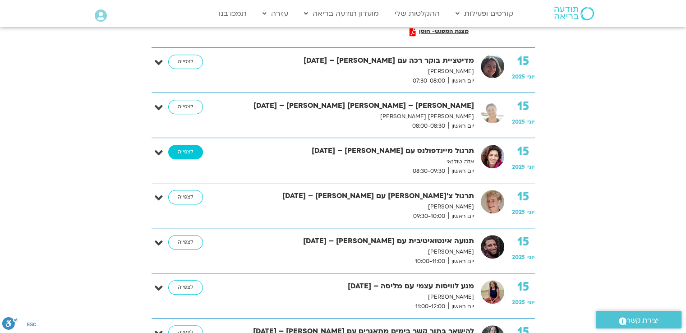  Describe the element at coordinates (574, 14) in the screenshot. I see `img: תודעה בריאה` at that location.